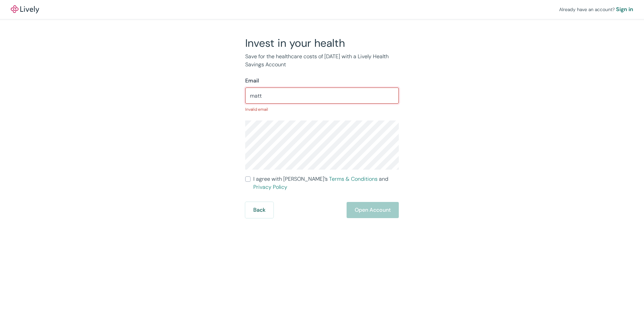 The width and height of the screenshot is (644, 311). I want to click on div: Already have an account?, so click(596, 9).